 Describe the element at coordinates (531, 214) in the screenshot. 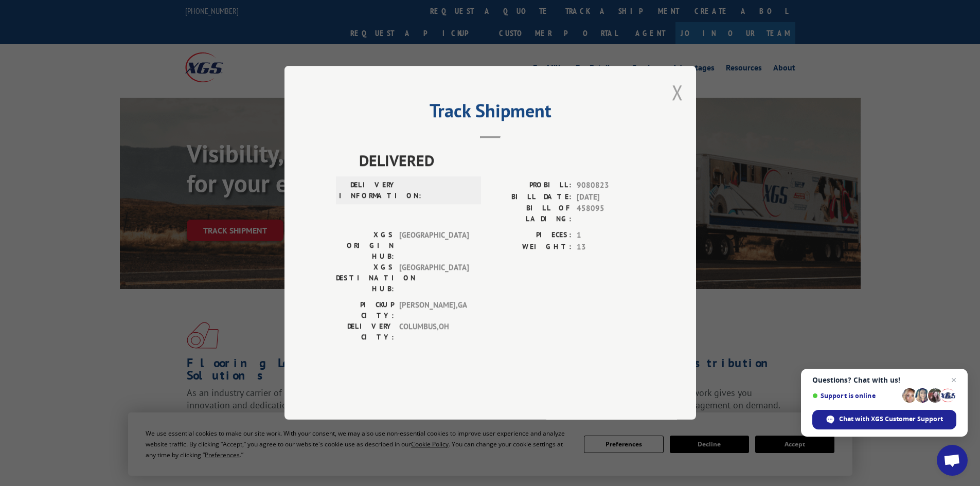

I see `label: BILL OF LADING:` at that location.